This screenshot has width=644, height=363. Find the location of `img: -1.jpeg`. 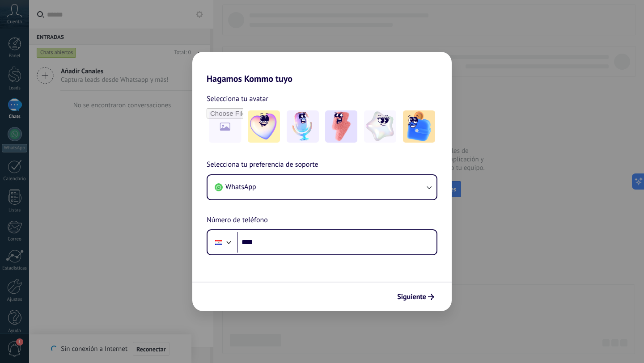

img: -1.jpeg is located at coordinates (264, 127).